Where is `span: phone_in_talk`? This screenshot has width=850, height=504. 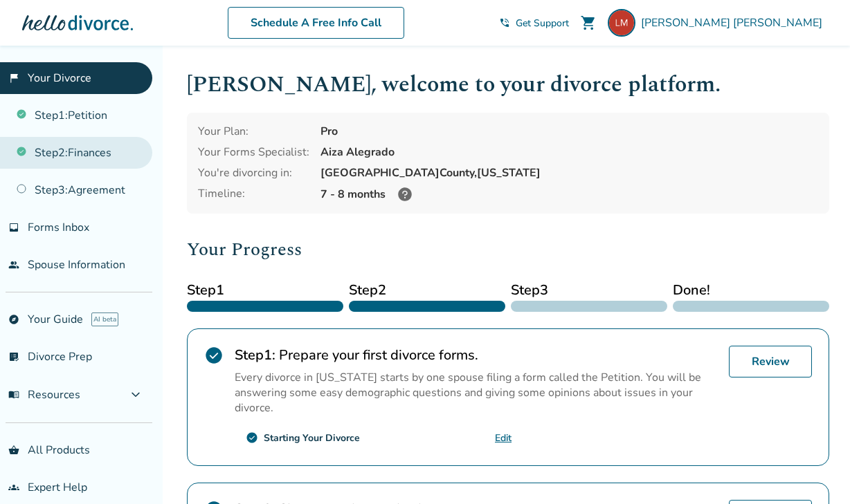 span: phone_in_talk is located at coordinates (504, 23).